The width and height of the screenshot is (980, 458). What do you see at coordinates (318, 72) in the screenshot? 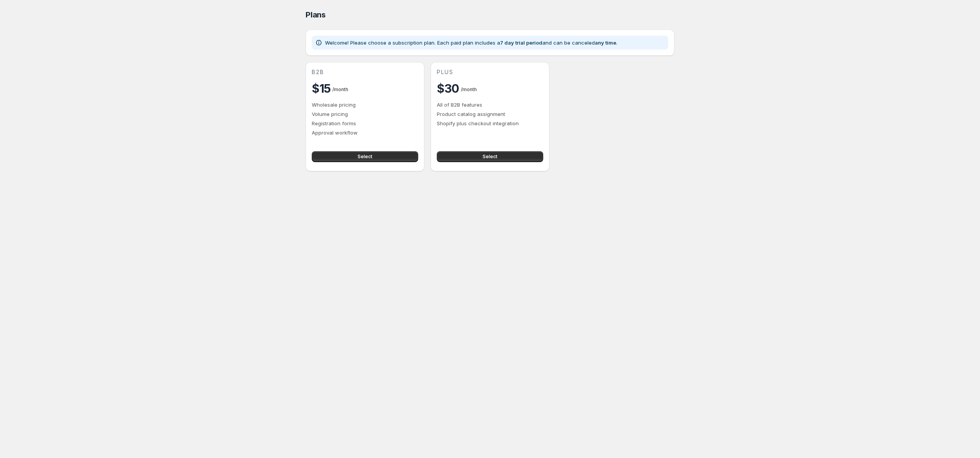
I see `span: b2b` at bounding box center [318, 72].